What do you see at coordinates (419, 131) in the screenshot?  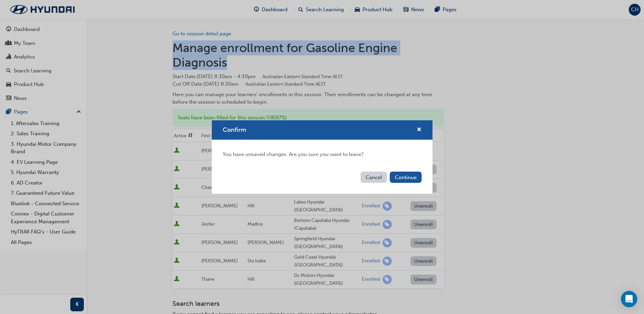 I see `span: cross-icon` at bounding box center [419, 131].